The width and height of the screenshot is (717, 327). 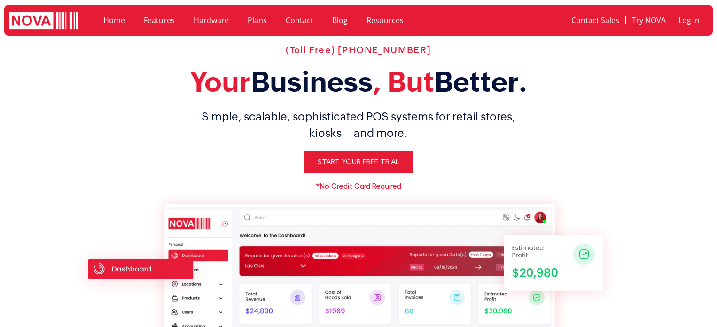 I want to click on a: Log In, so click(x=689, y=20).